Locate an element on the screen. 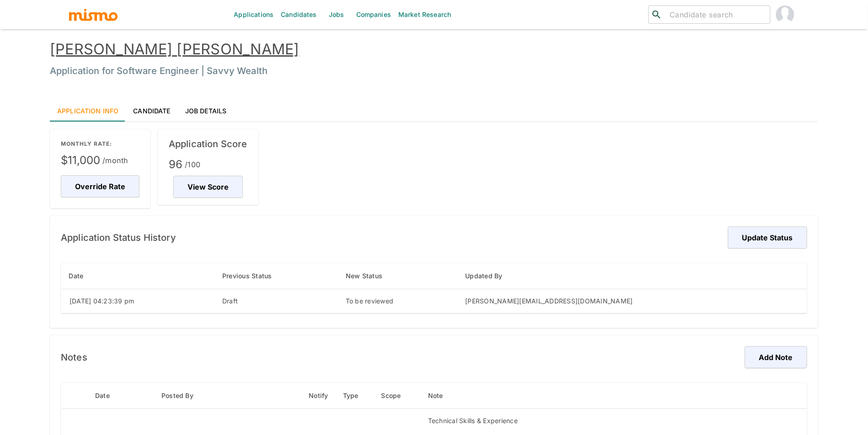 The image size is (868, 435). a: Application Info is located at coordinates (88, 110).